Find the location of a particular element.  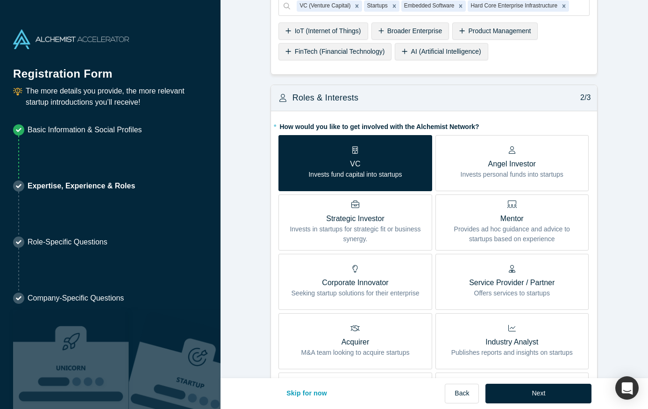

p: Company-Specific Questions is located at coordinates (76, 298).